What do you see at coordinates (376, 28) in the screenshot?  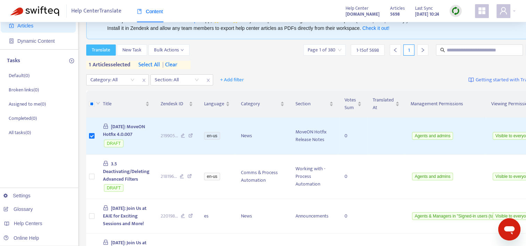 I see `a: Check it out!` at bounding box center [376, 28].